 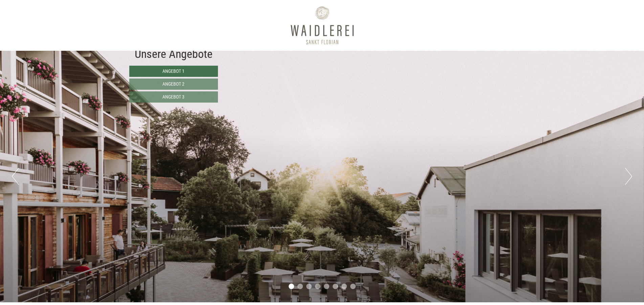 What do you see at coordinates (173, 71) in the screenshot?
I see `span: Angebot 1` at bounding box center [173, 71].